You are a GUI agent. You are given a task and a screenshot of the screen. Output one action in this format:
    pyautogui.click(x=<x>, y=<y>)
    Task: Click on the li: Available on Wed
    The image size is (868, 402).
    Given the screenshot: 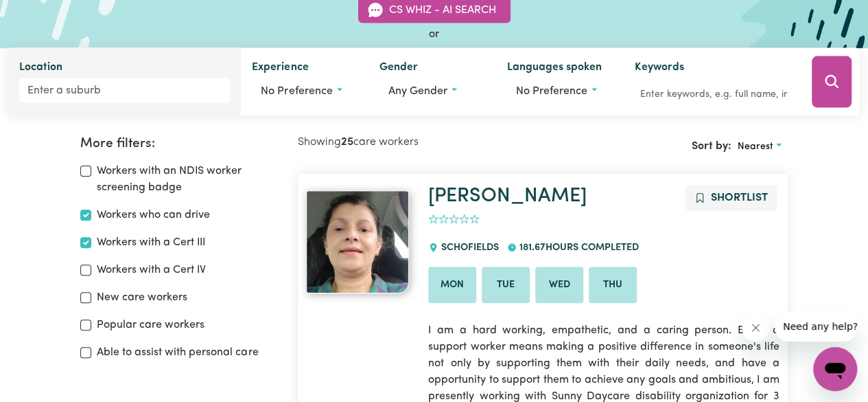 What is the action you would take?
    pyautogui.click(x=560, y=285)
    